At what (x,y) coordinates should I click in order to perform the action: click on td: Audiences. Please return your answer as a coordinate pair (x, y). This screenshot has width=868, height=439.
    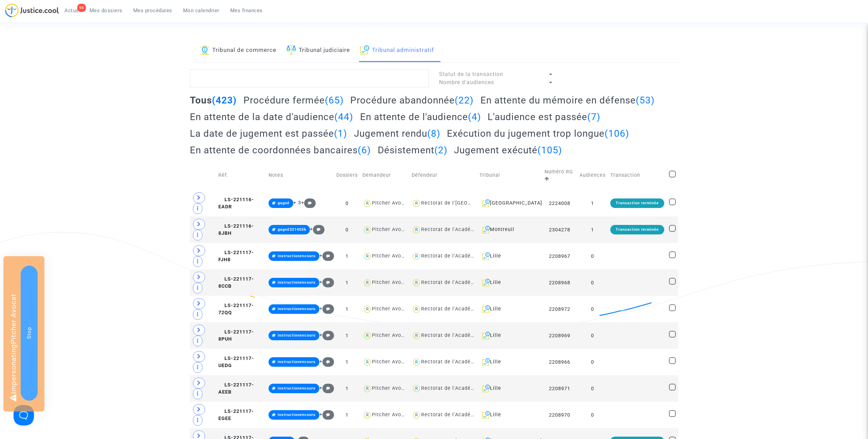
    Looking at the image, I should click on (593, 176).